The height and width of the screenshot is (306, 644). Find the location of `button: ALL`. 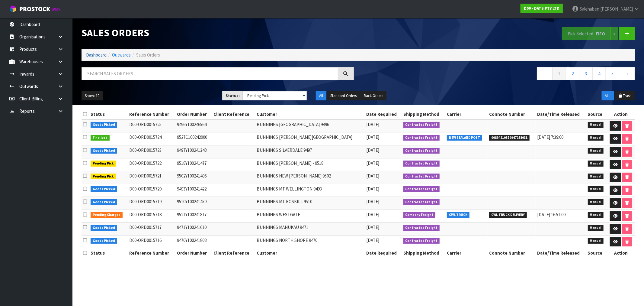

button: ALL is located at coordinates (608, 96).